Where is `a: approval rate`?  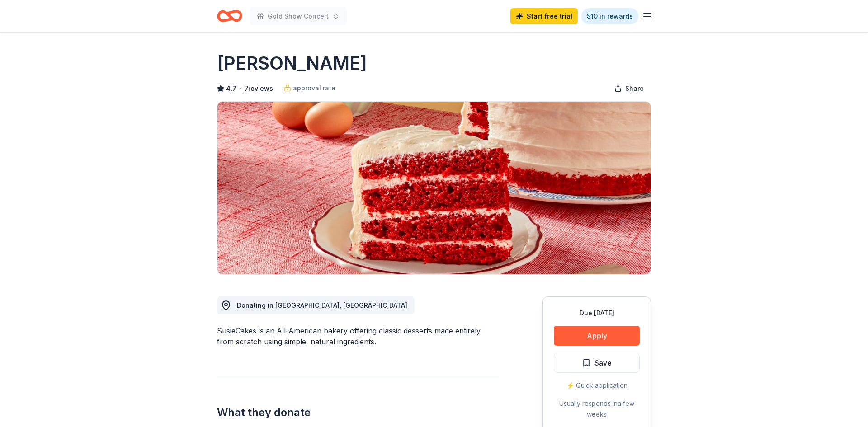 a: approval rate is located at coordinates (310, 88).